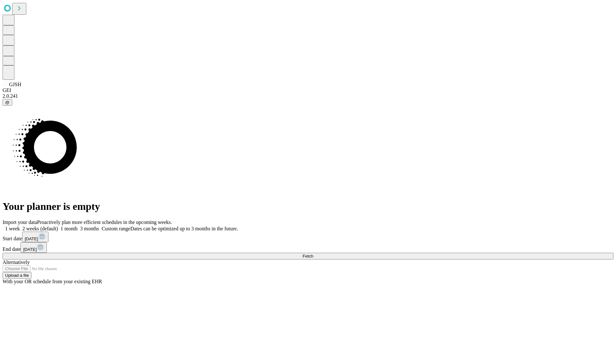 This screenshot has width=616, height=346. What do you see at coordinates (52, 282) in the screenshot?
I see `span: With your OR schedule from your existing EHR` at bounding box center [52, 282].